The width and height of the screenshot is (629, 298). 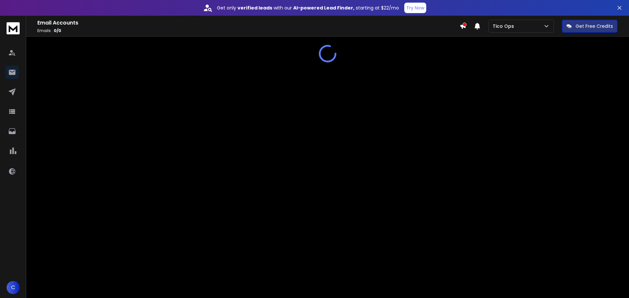 What do you see at coordinates (13, 288) in the screenshot?
I see `button: C` at bounding box center [13, 288].